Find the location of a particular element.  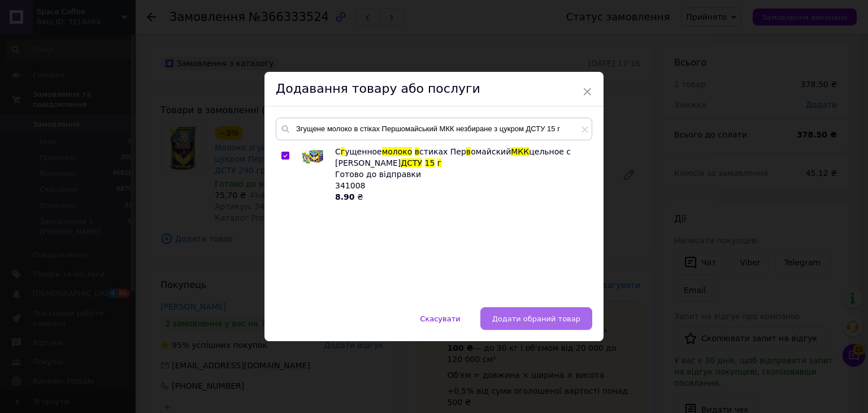

span: 341008 is located at coordinates (349, 185).